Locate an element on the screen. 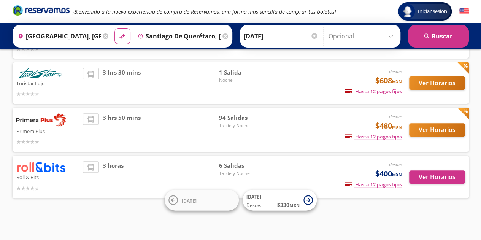 The image size is (481, 240). span: $608 is located at coordinates (389, 81).